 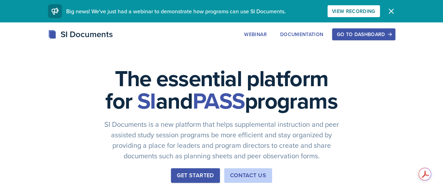 What do you see at coordinates (364, 34) in the screenshot?
I see `button: Go to Dashboard` at bounding box center [364, 34].